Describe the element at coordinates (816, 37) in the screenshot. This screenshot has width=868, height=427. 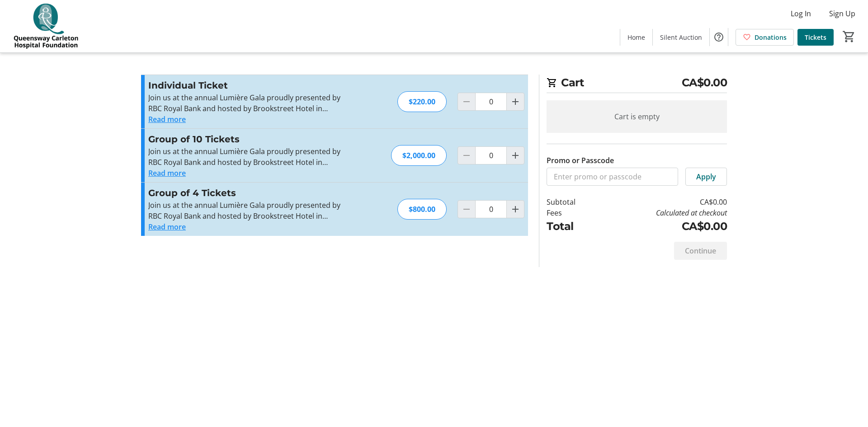
I see `a: Tickets` at that location.